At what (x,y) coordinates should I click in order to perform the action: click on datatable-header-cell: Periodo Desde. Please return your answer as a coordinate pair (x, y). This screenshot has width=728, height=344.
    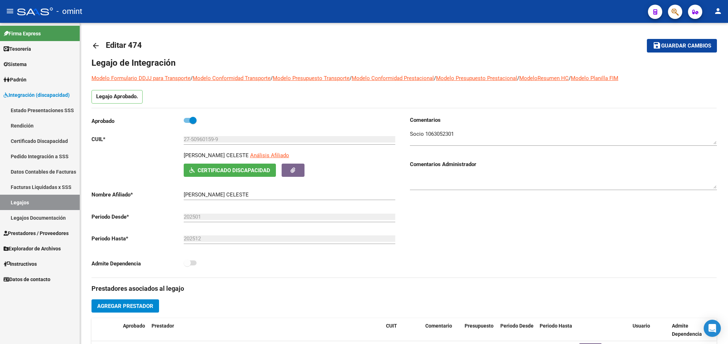
    Looking at the image, I should click on (517, 330).